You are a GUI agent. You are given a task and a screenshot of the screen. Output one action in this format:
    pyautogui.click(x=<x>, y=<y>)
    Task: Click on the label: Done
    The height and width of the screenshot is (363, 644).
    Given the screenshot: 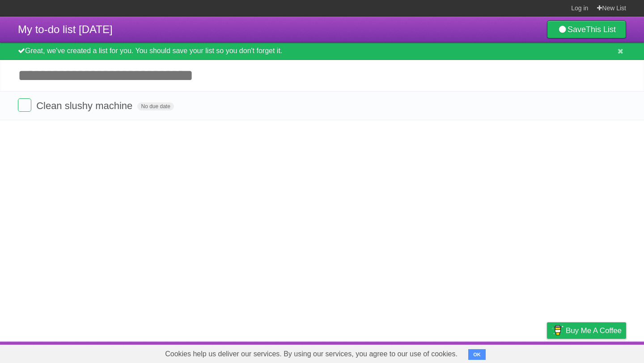 What is the action you would take?
    pyautogui.click(x=25, y=105)
    